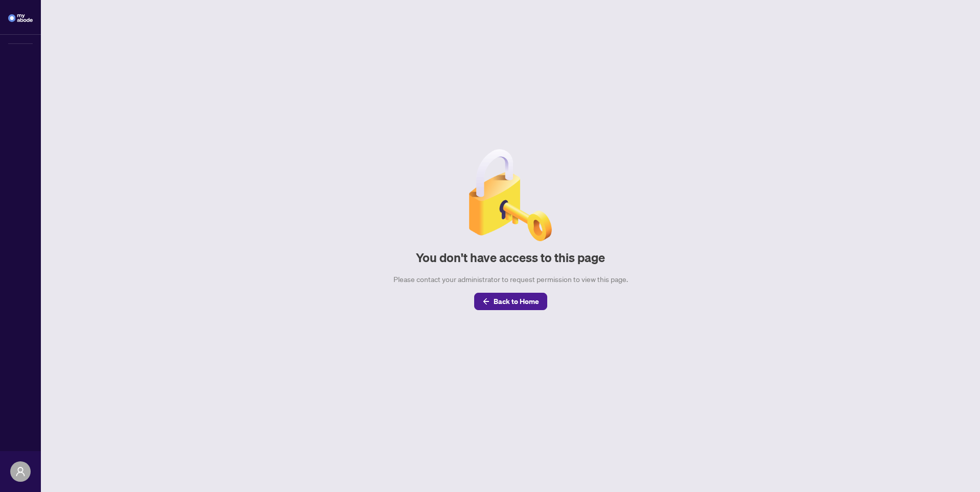 The height and width of the screenshot is (492, 980). What do you see at coordinates (486, 302) in the screenshot?
I see `span: arrow-left` at bounding box center [486, 302].